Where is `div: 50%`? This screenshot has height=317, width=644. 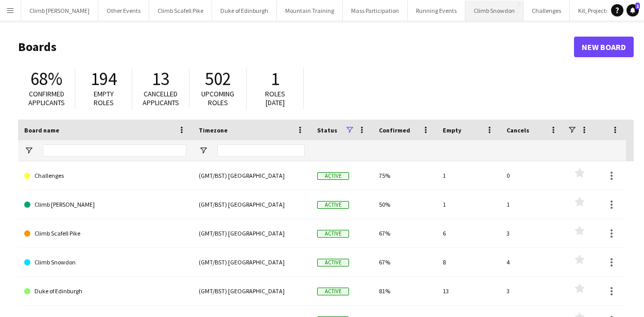
div: 50% is located at coordinates (404, 204).